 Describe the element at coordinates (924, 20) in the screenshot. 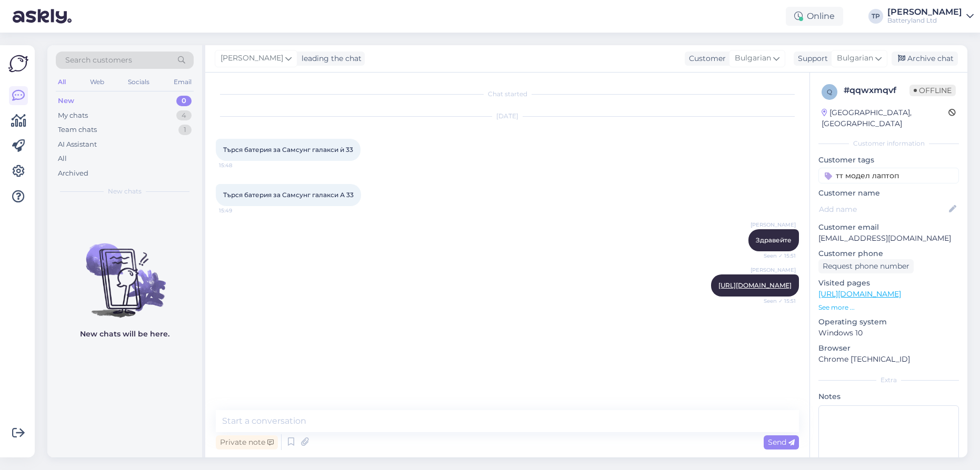

I see `div: Batteryland Ltd` at that location.